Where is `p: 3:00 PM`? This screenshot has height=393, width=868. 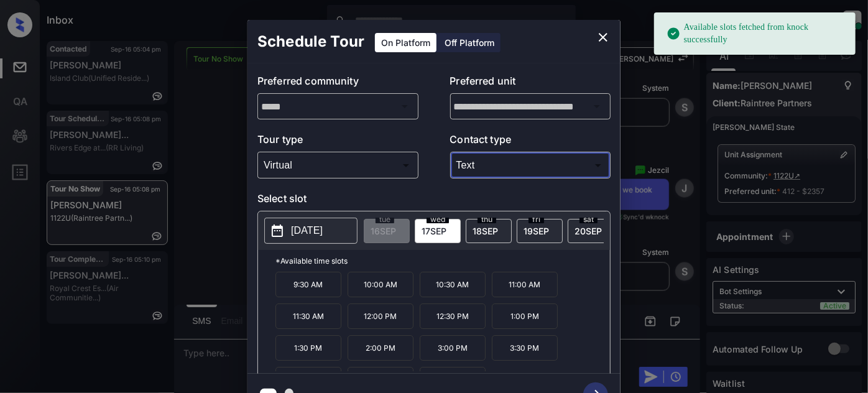
p: 3:00 PM is located at coordinates (452, 348).